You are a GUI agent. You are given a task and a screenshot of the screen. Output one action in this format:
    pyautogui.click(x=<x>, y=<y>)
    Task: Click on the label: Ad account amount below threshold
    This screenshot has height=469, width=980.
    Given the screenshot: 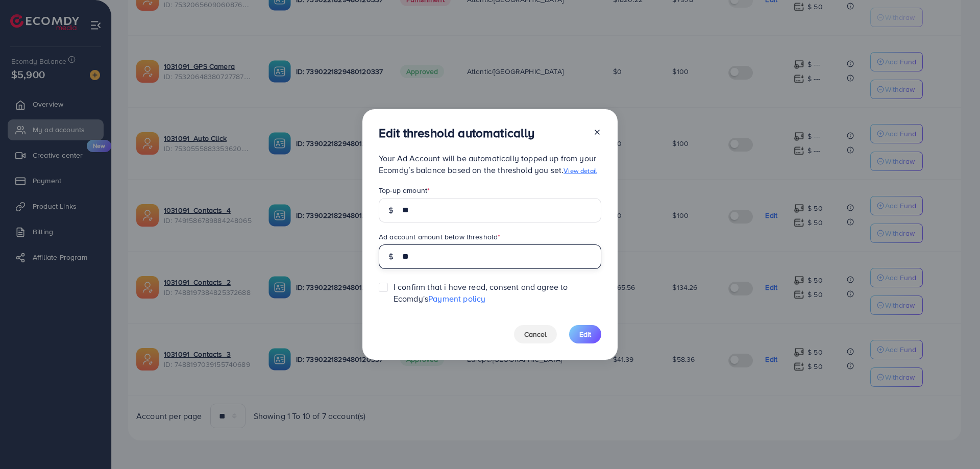 What is the action you would take?
    pyautogui.click(x=439, y=237)
    